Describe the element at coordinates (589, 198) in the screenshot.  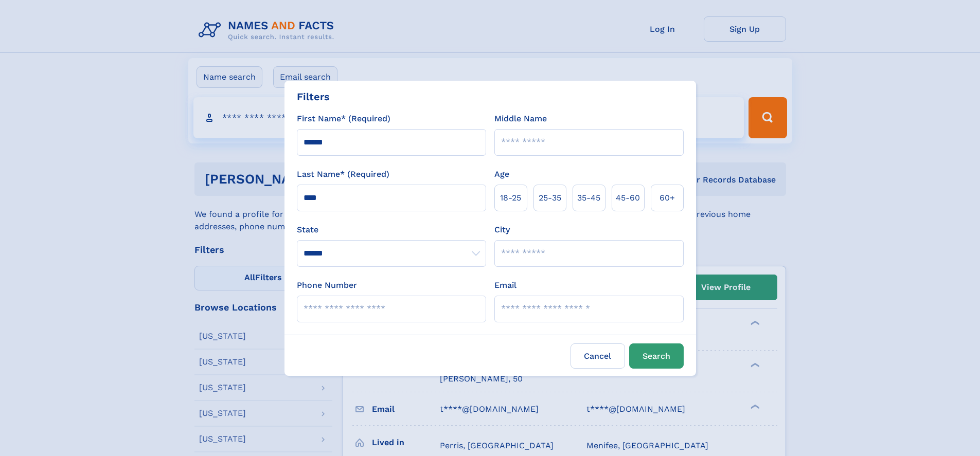
I see `span: 35‑45` at that location.